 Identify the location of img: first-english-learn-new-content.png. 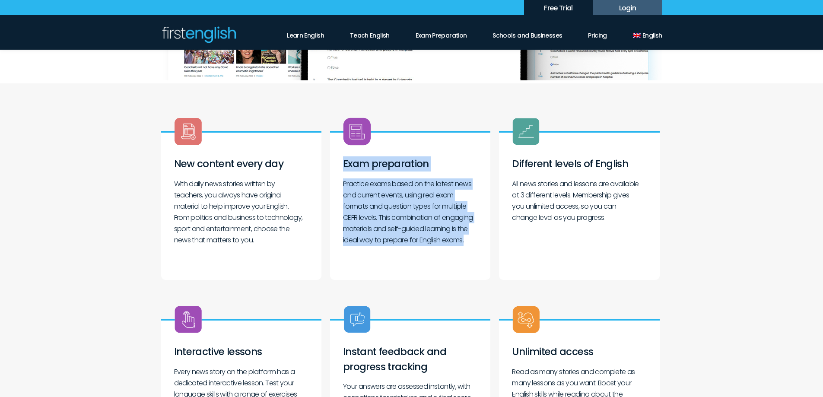
(188, 131).